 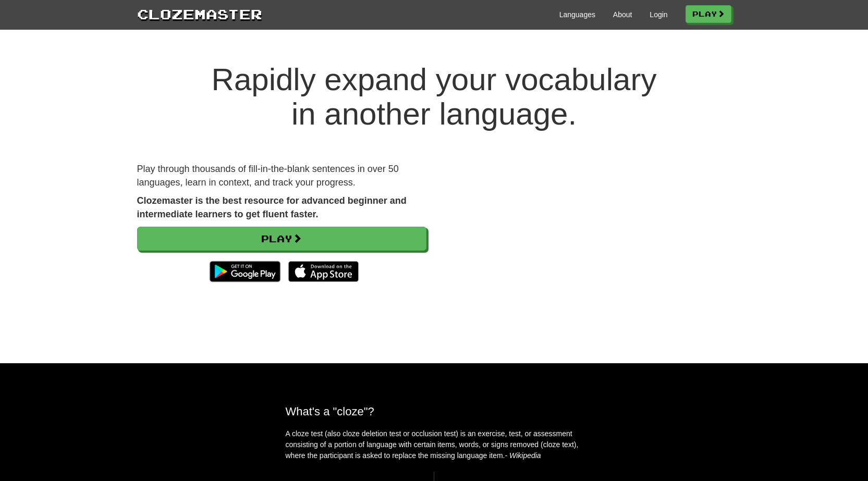 I want to click on img: Download_on_the_App_Store_Badge_US-UK_135x40-25178aeef6eb6b83b96f5f2d004eda3bffbb37122de64afbaef7..., so click(x=323, y=272).